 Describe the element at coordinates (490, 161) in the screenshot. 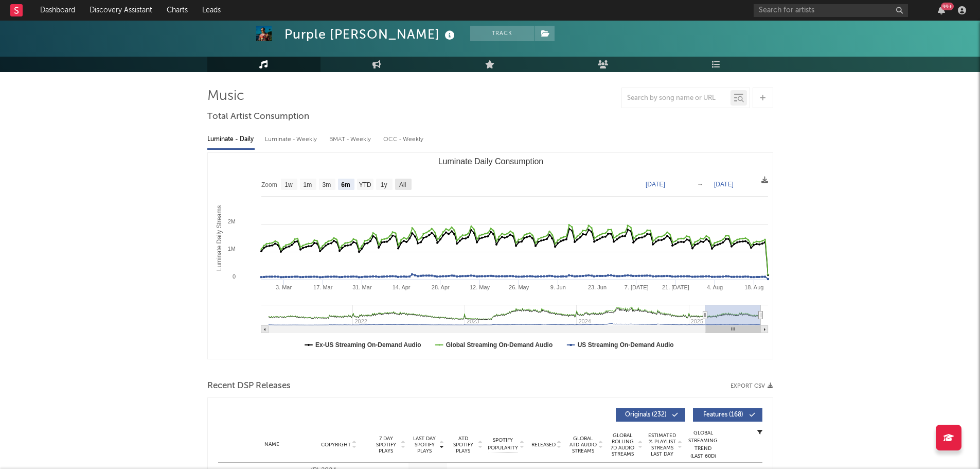

I see `text: Luminate Daily Consumption` at that location.